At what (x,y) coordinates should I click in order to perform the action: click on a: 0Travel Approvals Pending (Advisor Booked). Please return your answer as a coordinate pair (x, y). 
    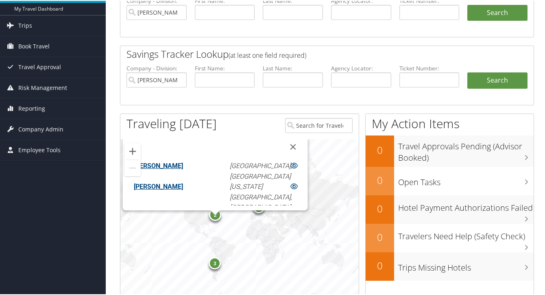
    Looking at the image, I should click on (450, 150).